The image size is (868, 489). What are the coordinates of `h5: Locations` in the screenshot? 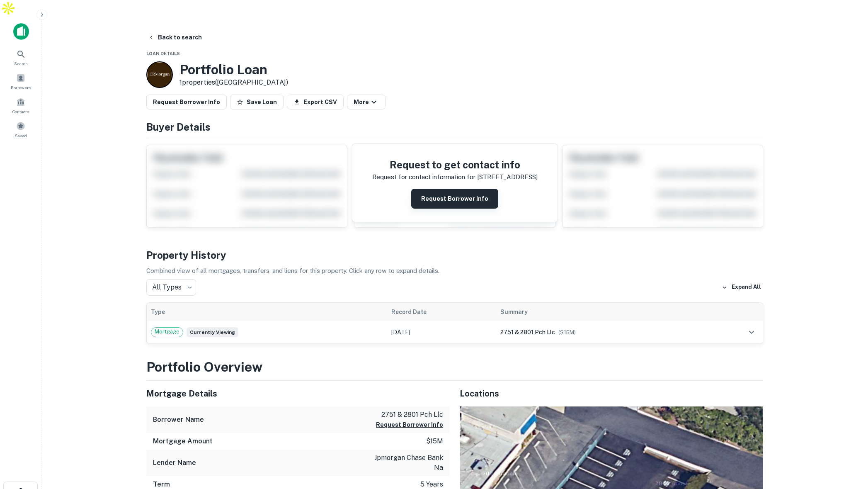 It's located at (611, 393).